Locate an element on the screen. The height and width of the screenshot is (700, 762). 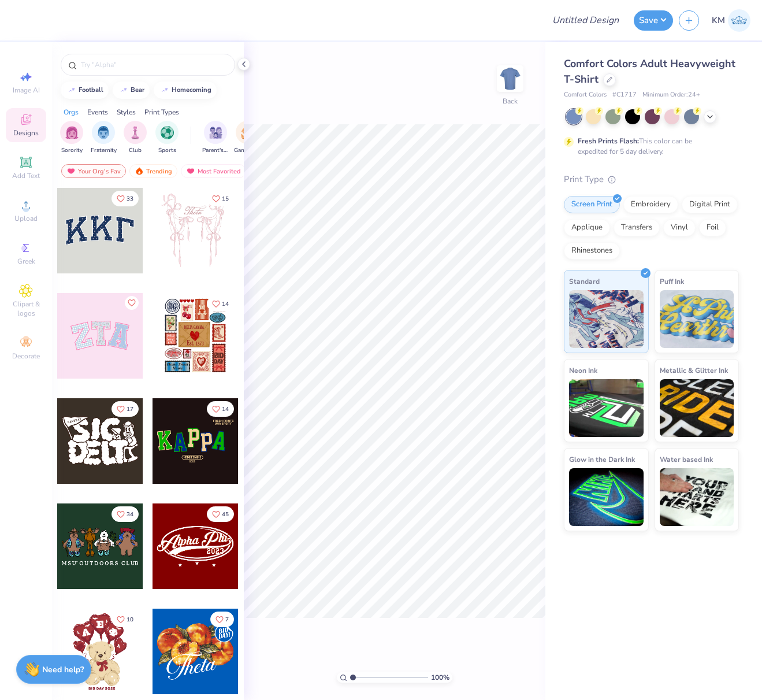
div: filter for Club is located at coordinates (135, 137).